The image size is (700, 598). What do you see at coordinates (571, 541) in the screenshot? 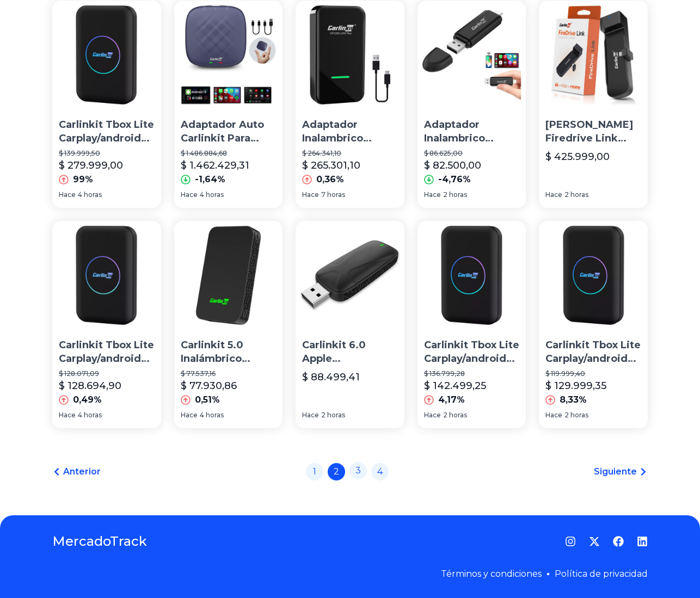
I see `a: Instagram` at bounding box center [571, 541].